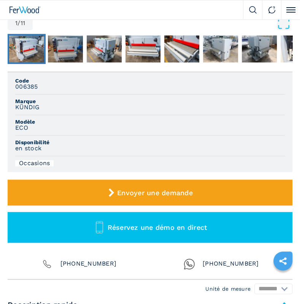 The image size is (300, 304). I want to click on button: Réservez une démo en direct, so click(150, 227).